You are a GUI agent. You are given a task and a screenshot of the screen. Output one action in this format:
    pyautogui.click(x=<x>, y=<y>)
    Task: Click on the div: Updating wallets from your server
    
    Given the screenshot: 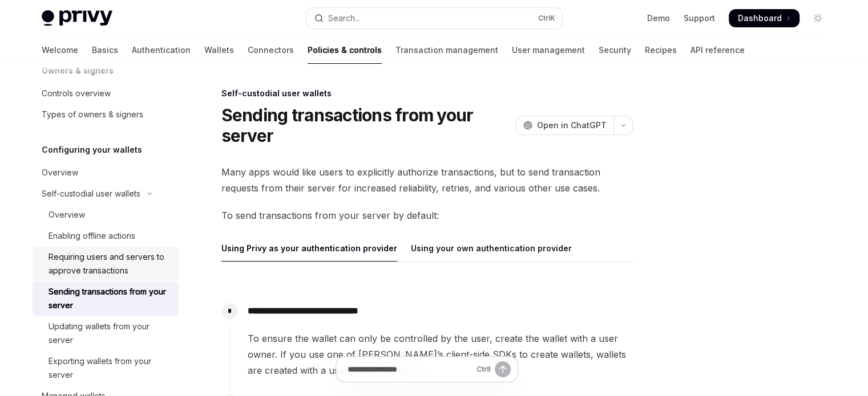 What is the action you would take?
    pyautogui.click(x=110, y=333)
    